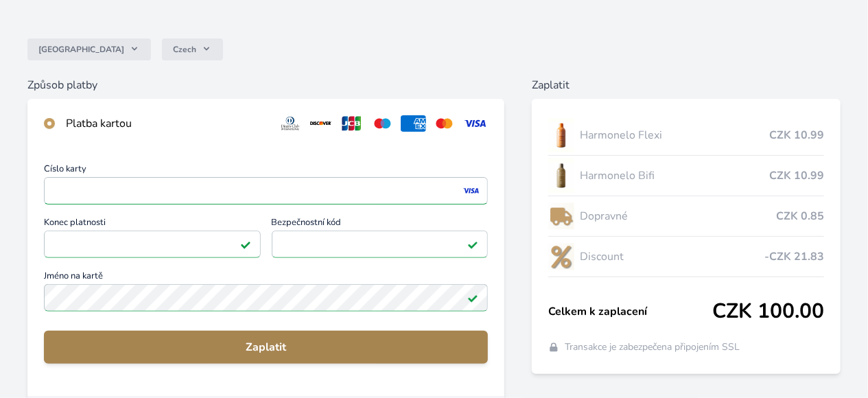  What do you see at coordinates (686, 85) in the screenshot?
I see `h6: Zaplatit` at bounding box center [686, 85].